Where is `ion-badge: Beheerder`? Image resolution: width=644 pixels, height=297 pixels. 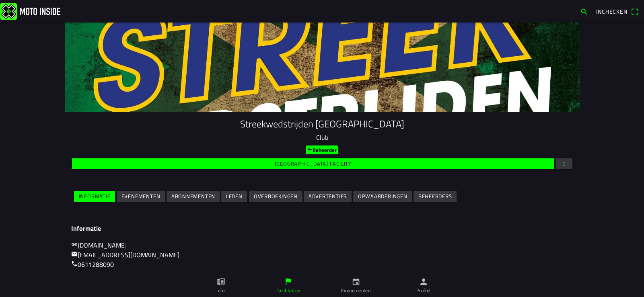 ion-badge: Beheerder is located at coordinates (322, 150).